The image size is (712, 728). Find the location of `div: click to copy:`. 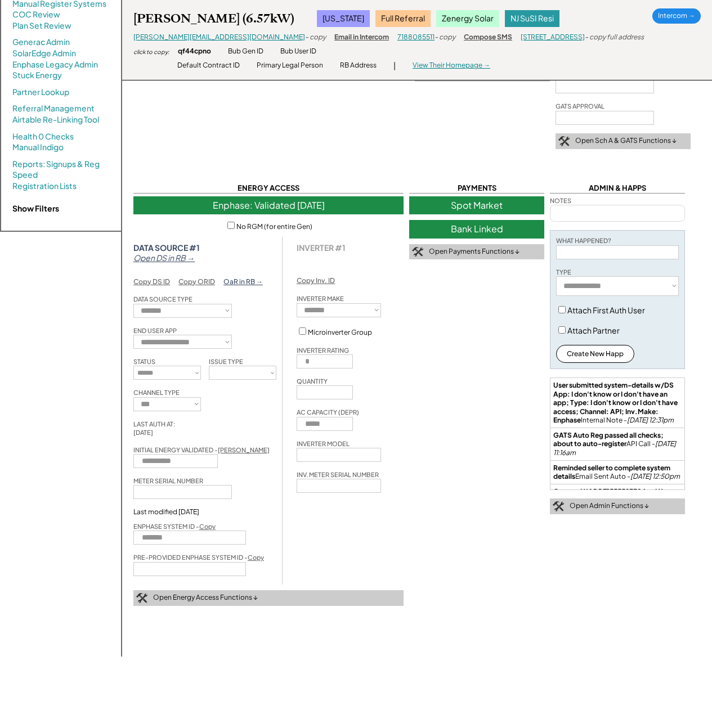

div: click to copy: is located at coordinates (152, 52).